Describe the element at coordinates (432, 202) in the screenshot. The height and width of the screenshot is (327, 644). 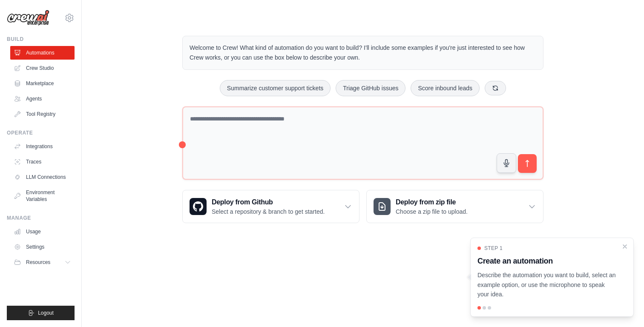
I see `h3: Deploy from zip file` at that location.